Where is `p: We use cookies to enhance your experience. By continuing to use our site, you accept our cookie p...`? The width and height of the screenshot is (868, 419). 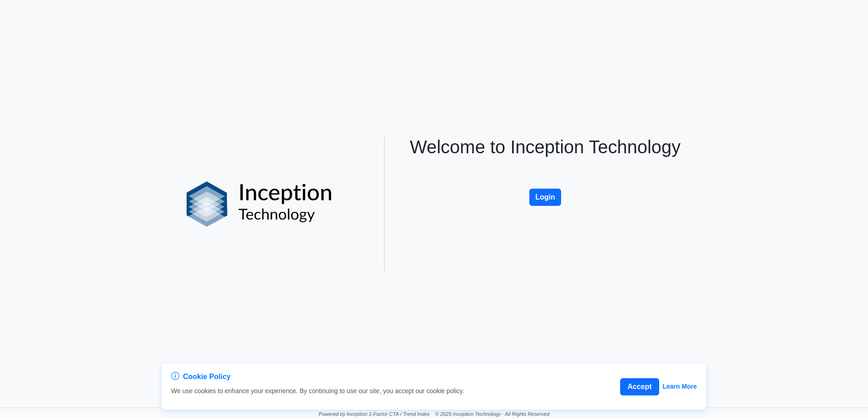 p: We use cookies to enhance your experience. By continuing to use our site, you accept our cookie p... is located at coordinates (317, 391).